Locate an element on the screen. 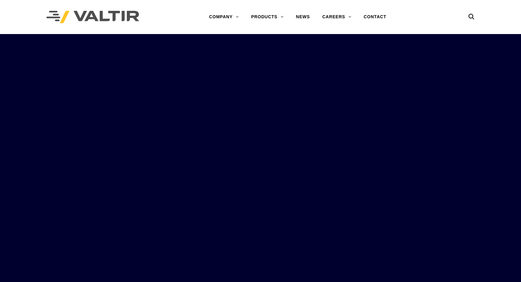 Image resolution: width=521 pixels, height=282 pixels. a: NEWS is located at coordinates (303, 17).